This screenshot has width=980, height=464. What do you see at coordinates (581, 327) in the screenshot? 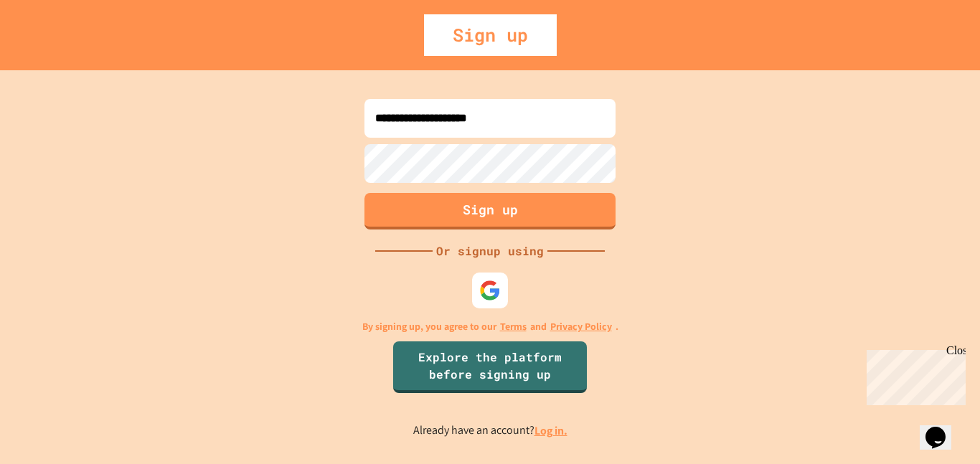
I see `a: Privacy Policy` at bounding box center [581, 327].